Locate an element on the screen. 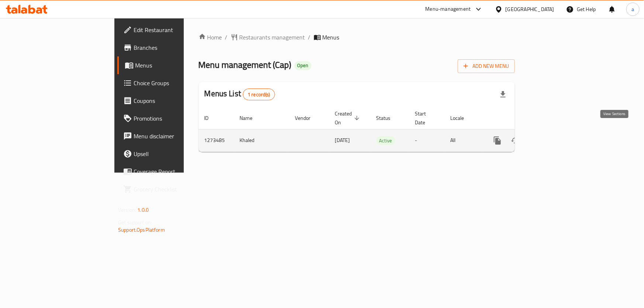 The height and width of the screenshot is (308, 644). span: Choice Groups is located at coordinates (175, 83).